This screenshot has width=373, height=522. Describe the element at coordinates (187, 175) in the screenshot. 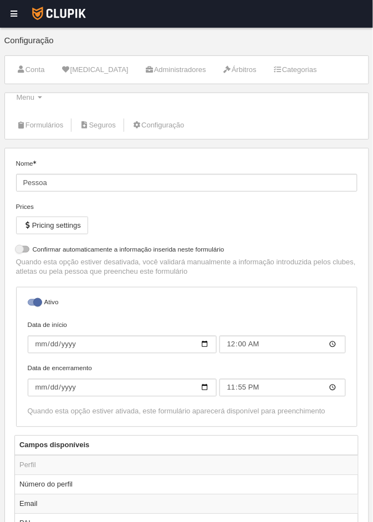

I see `label: Nome` at that location.